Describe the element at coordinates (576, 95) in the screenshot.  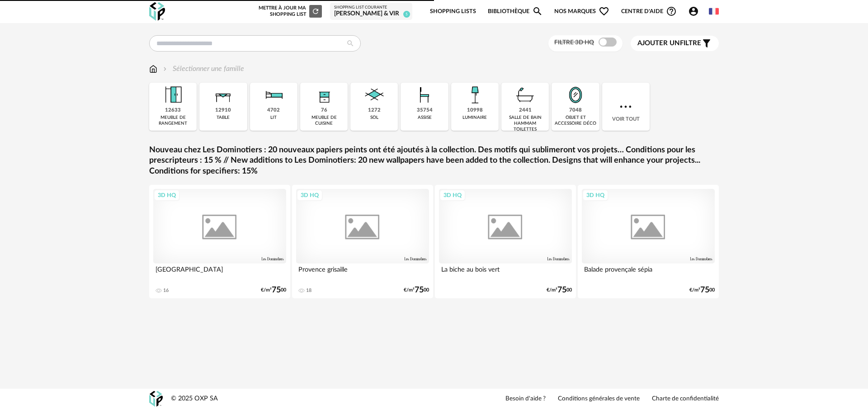
I see `img: Miroir.png` at that location.